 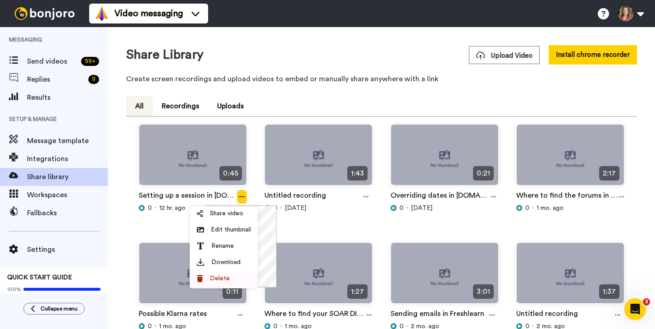 I want to click on span: Results, so click(x=68, y=97).